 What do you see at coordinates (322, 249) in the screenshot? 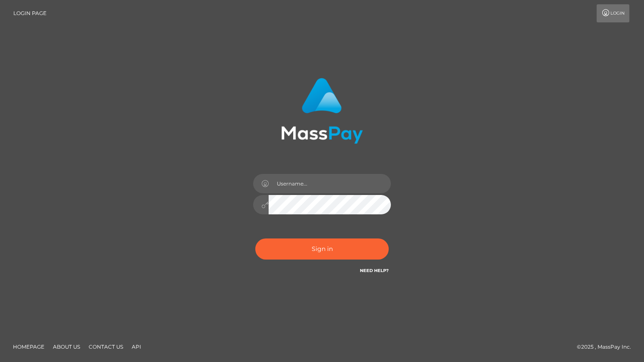
I see `button: Sign in` at bounding box center [322, 249].